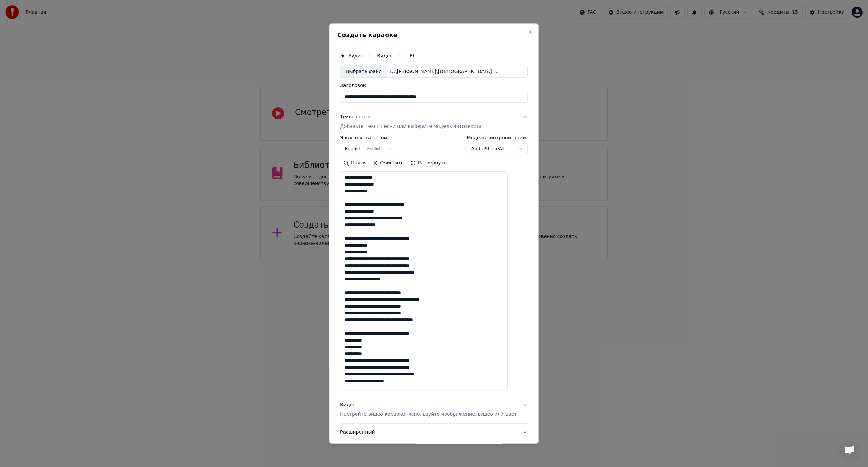 The width and height of the screenshot is (868, 467). What do you see at coordinates (356, 55) in the screenshot?
I see `label: Аудио` at bounding box center [356, 55].